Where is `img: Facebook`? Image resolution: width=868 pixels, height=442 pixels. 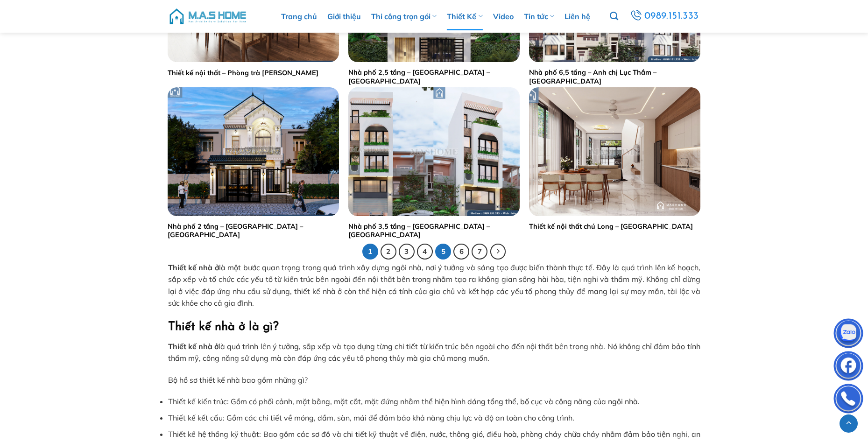 img: Facebook is located at coordinates (848, 367).